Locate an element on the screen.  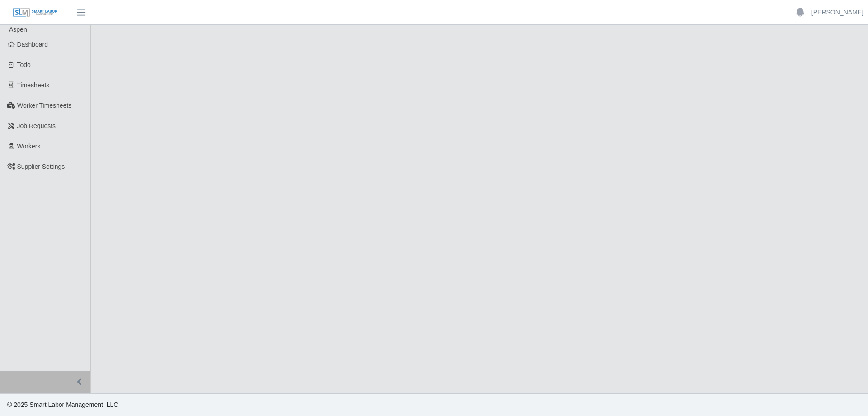
span: Supplier Settings is located at coordinates (41, 166).